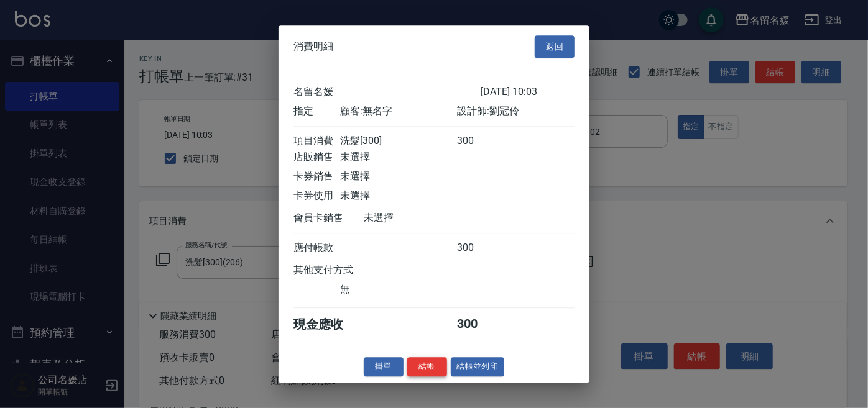  What do you see at coordinates (316, 195) in the screenshot?
I see `div: 卡券使用` at bounding box center [316, 195].